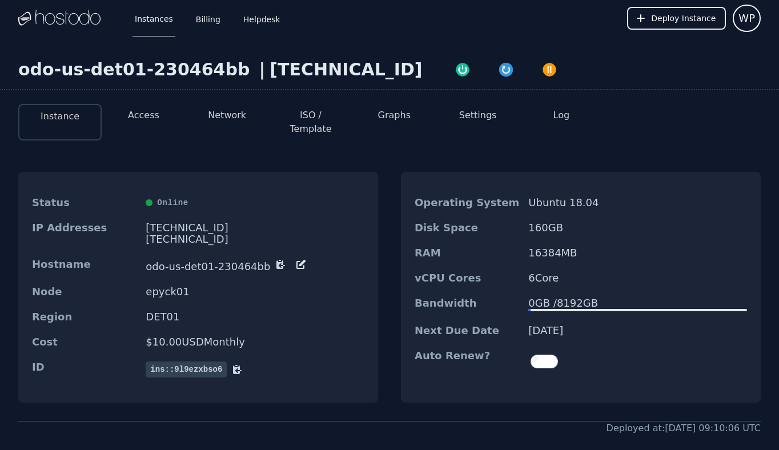 The height and width of the screenshot is (450, 779). I want to click on img: Power On, so click(463, 70).